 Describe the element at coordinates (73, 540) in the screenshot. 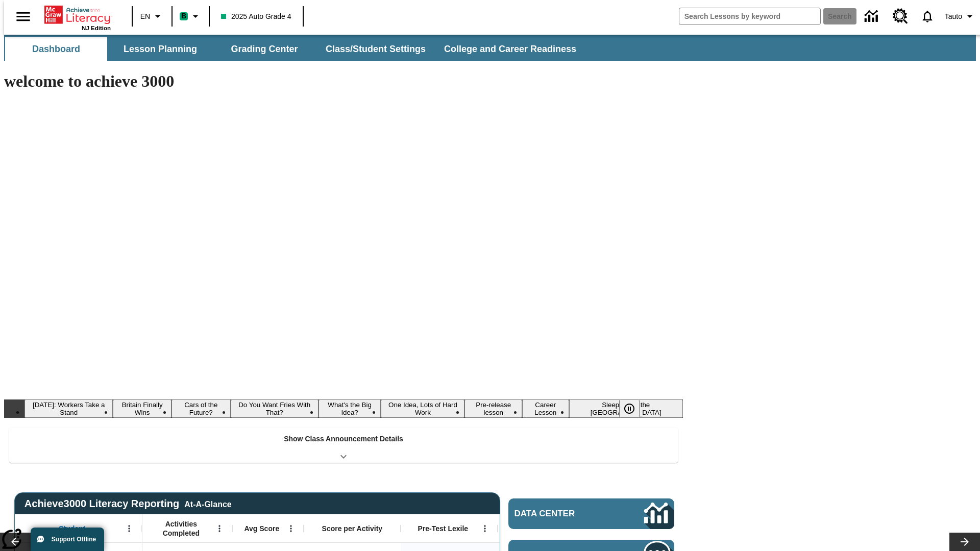

I see `span: Support Offline` at that location.